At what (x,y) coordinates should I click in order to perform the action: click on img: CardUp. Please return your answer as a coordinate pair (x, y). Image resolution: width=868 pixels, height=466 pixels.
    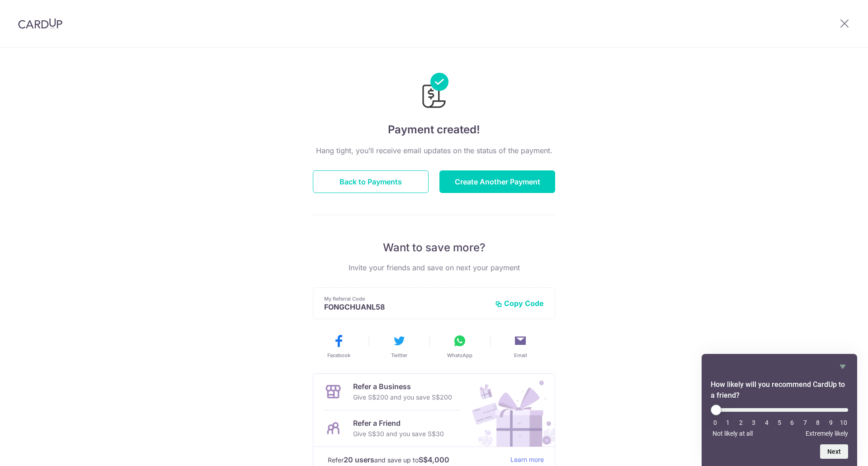
    Looking at the image, I should click on (41, 24).